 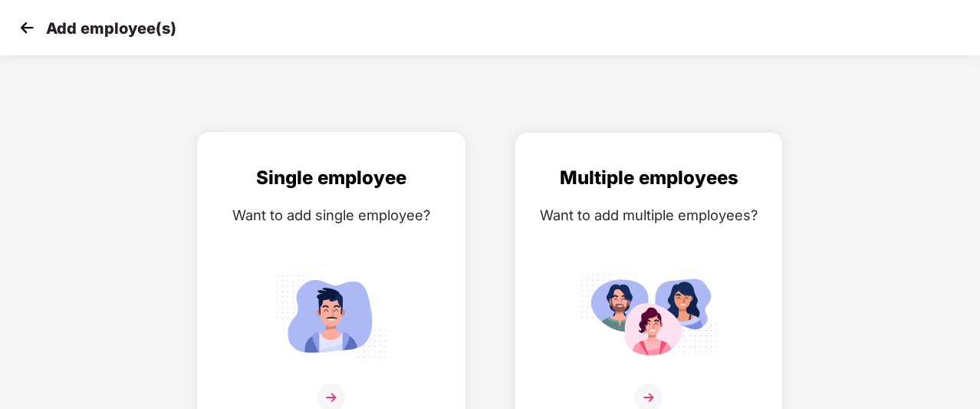 What do you see at coordinates (649, 315) in the screenshot?
I see `img: svg+xml;base64,PHN2ZyB4bWxucz0iaHR0cDovL3d3dy53My5vcmcvMjAwMC9zdmciIGlkPSJNdWx0aXBsZV9lbXBsb3llZS...` at bounding box center [649, 315].